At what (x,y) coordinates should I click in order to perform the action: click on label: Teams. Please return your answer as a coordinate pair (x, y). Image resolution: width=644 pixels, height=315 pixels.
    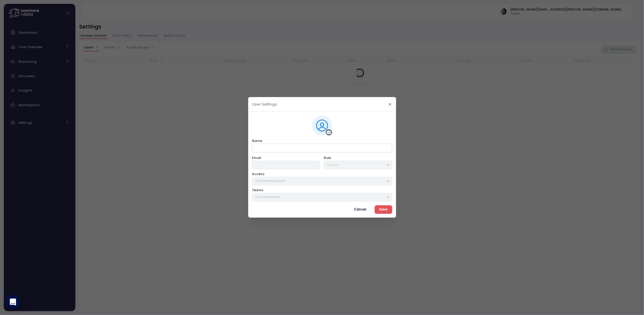
    Looking at the image, I should click on (258, 191).